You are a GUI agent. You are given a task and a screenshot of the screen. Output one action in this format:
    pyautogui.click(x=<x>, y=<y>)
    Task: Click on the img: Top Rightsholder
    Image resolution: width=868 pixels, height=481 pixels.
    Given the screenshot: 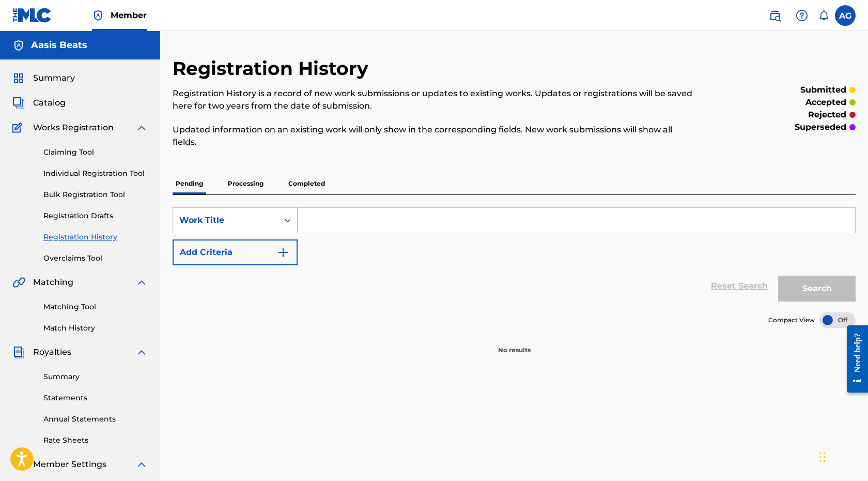 What is the action you would take?
    pyautogui.click(x=98, y=15)
    